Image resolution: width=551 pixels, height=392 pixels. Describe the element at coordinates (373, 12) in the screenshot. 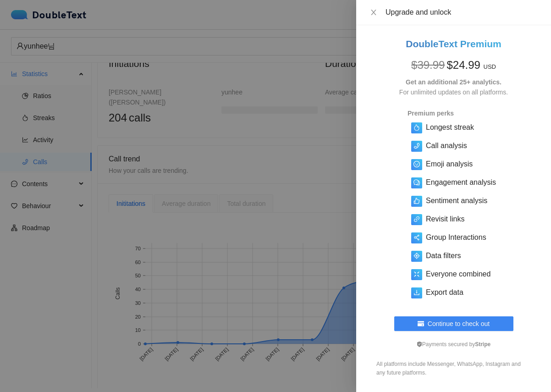

I see `button: Close` at that location.